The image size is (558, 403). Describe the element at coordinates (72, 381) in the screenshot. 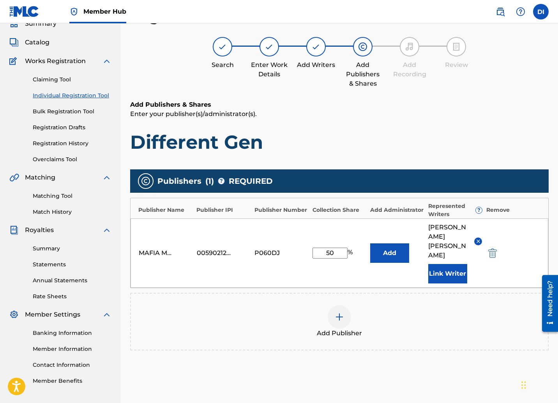

I see `a: Member Benefits` at that location.